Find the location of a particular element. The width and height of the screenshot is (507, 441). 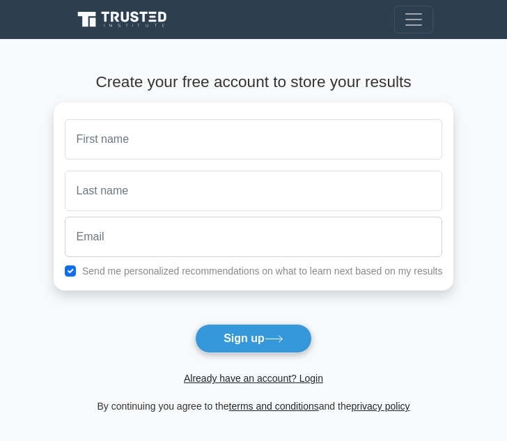

a: Already have an account? Login is located at coordinates (254, 378).